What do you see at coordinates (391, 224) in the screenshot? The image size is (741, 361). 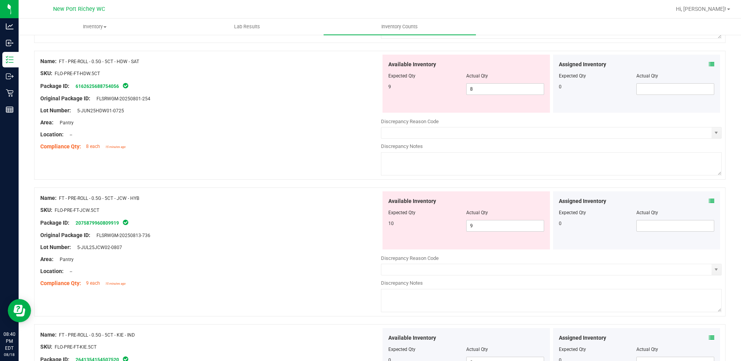 I see `span: 10` at bounding box center [391, 224].